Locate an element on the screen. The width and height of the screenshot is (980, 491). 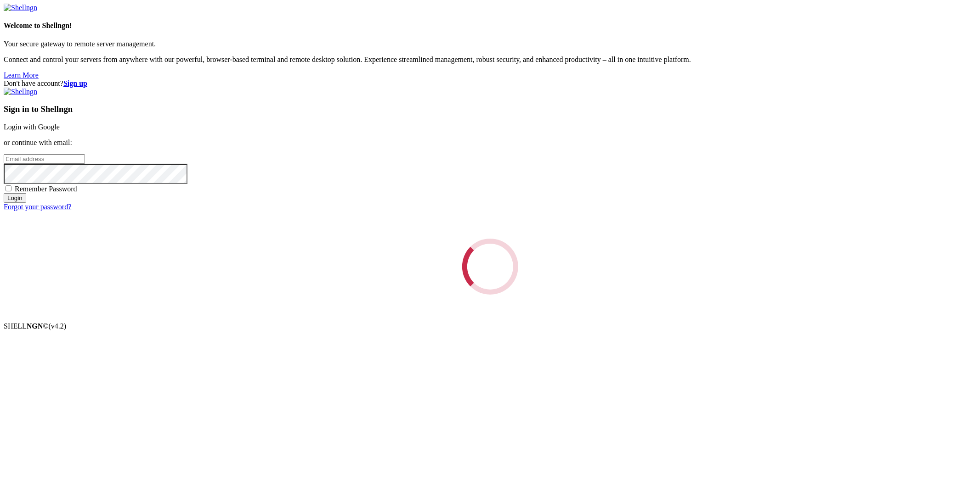
h3: Sign in to Shellngn is located at coordinates (490, 109).